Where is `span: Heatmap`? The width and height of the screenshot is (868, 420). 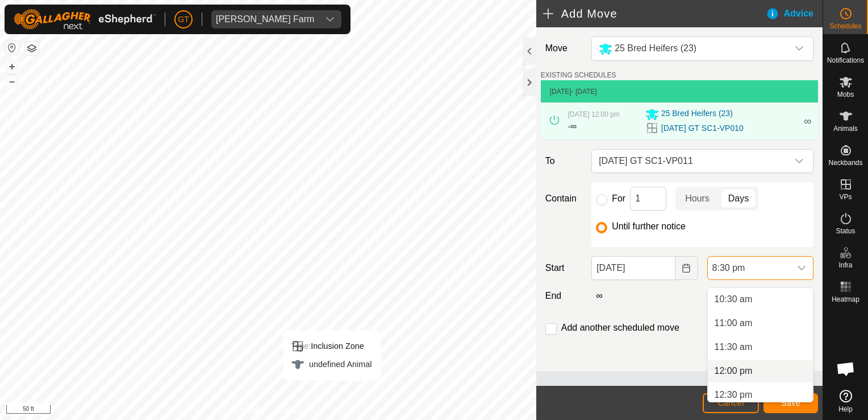 span: Heatmap is located at coordinates (846, 299).